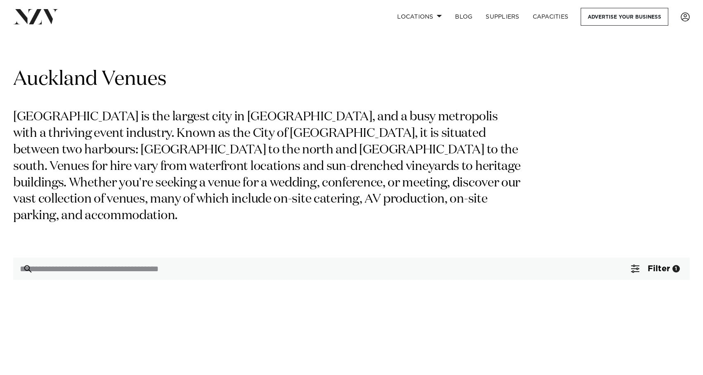 Image resolution: width=703 pixels, height=375 pixels. What do you see at coordinates (36, 17) in the screenshot?
I see `img: nzv-logo.png` at bounding box center [36, 17].